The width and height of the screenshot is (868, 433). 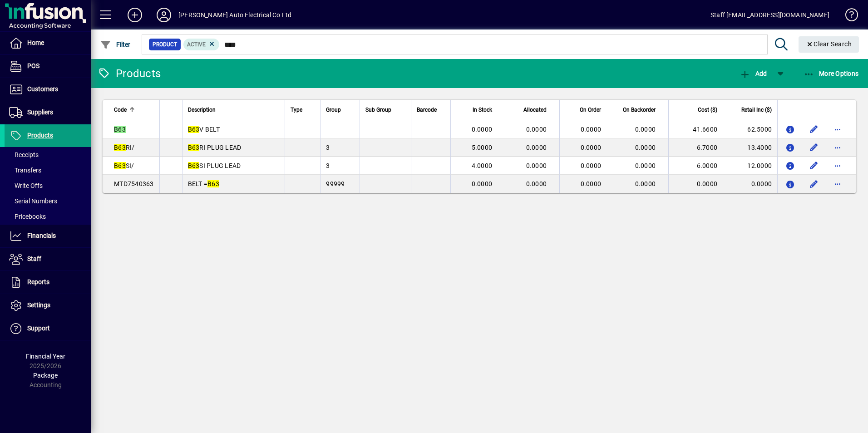 What do you see at coordinates (641, 110) in the screenshot?
I see `div: On Backorder` at bounding box center [641, 110].